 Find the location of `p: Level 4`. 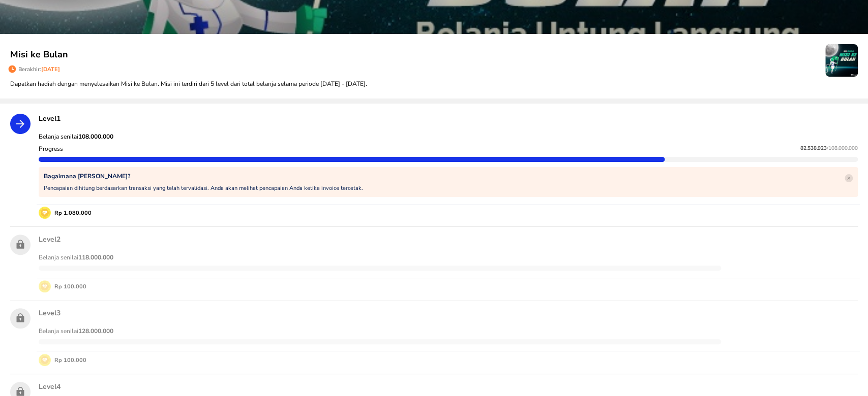

p: Level 4 is located at coordinates (448, 386).